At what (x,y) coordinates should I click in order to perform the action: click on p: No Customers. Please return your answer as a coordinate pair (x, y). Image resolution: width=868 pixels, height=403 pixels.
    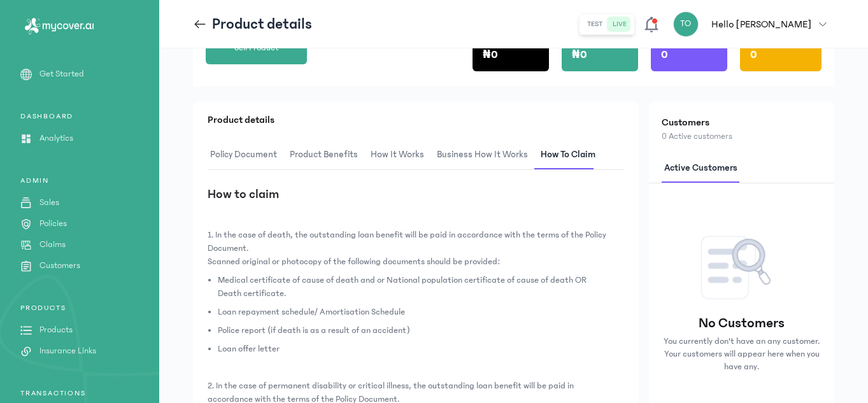
    Looking at the image, I should click on (742, 323).